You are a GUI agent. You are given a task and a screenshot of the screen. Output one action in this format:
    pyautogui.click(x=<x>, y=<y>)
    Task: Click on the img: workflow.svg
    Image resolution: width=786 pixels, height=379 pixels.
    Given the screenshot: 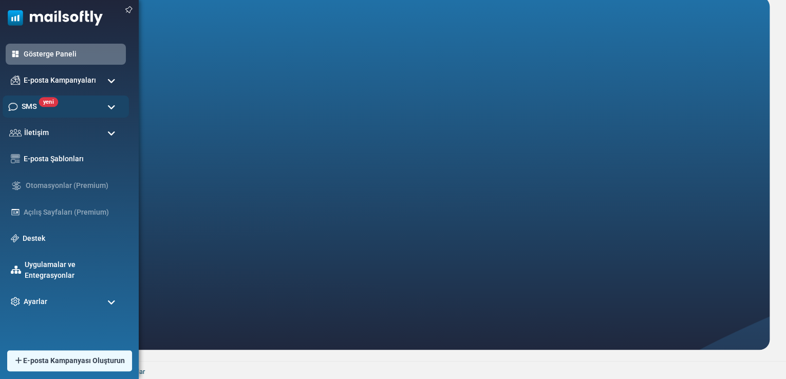 What is the action you would take?
    pyautogui.click(x=16, y=185)
    